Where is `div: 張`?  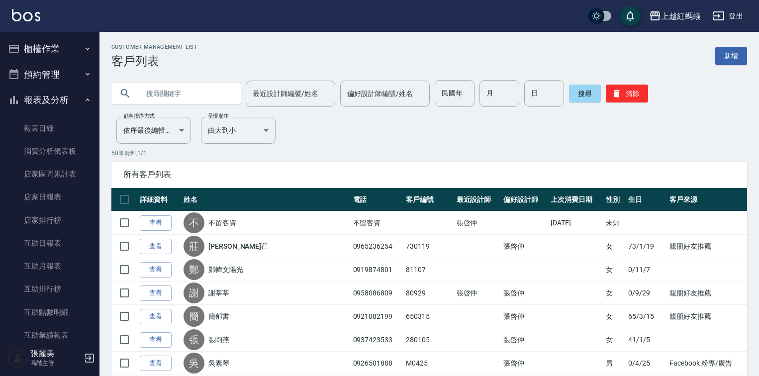 div: 張 is located at coordinates (194, 340).